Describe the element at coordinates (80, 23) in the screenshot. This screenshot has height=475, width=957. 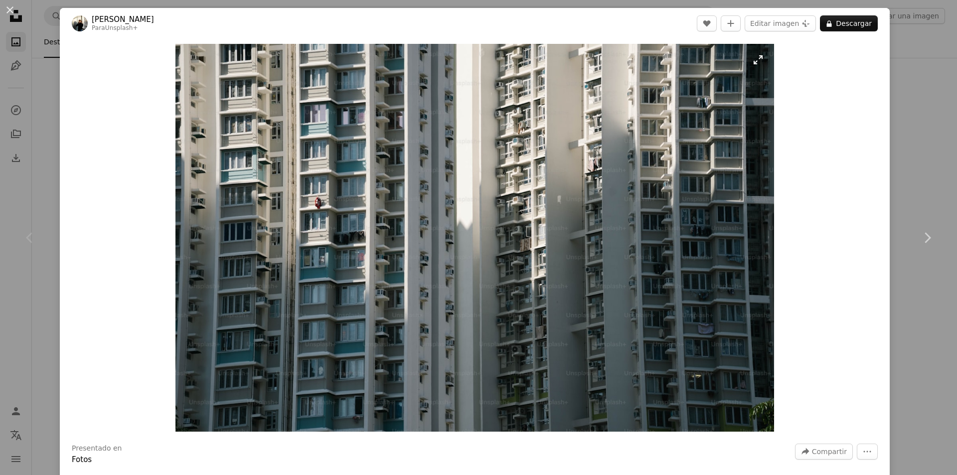
I see `a: Ve al perfil de Giulia Squillace` at that location.